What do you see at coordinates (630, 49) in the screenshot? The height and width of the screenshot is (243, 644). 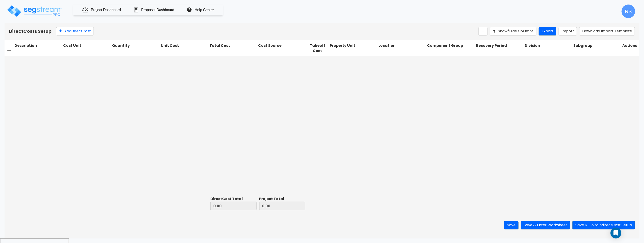 I see `div: Actions` at bounding box center [630, 49].